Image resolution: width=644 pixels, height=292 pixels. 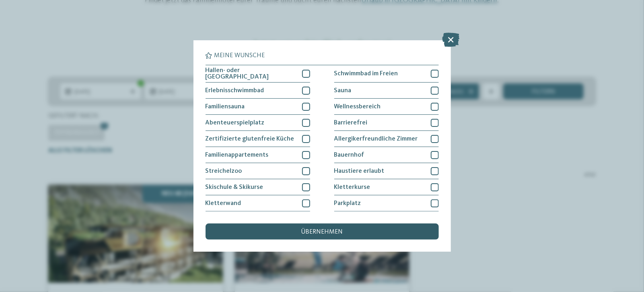 What do you see at coordinates (351, 123) in the screenshot?
I see `span: Barrierefrei` at bounding box center [351, 123].